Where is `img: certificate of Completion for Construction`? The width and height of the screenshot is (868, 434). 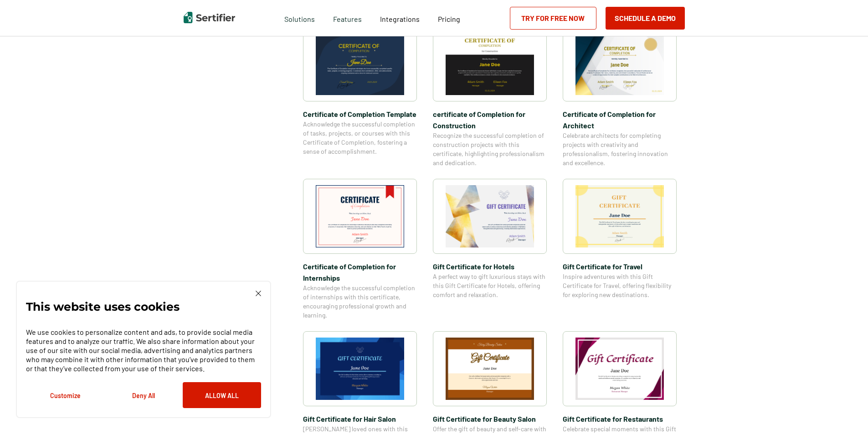 img: certificate of Completion for Construction is located at coordinates (490, 64).